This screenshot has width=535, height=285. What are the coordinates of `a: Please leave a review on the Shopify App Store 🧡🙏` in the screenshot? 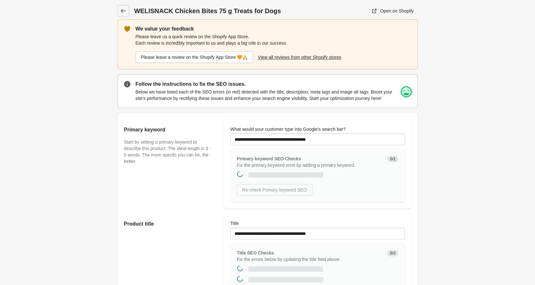 It's located at (194, 57).